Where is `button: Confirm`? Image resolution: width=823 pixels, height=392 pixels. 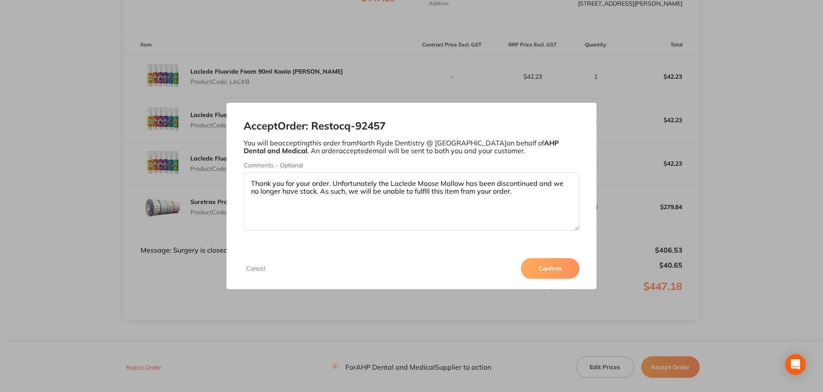 button: Confirm is located at coordinates (550, 268).